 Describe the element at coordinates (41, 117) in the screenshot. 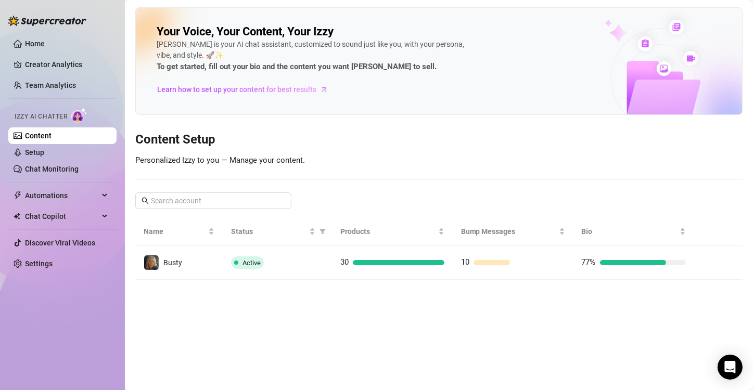

I see `span: Izzy AI Chatter` at that location.